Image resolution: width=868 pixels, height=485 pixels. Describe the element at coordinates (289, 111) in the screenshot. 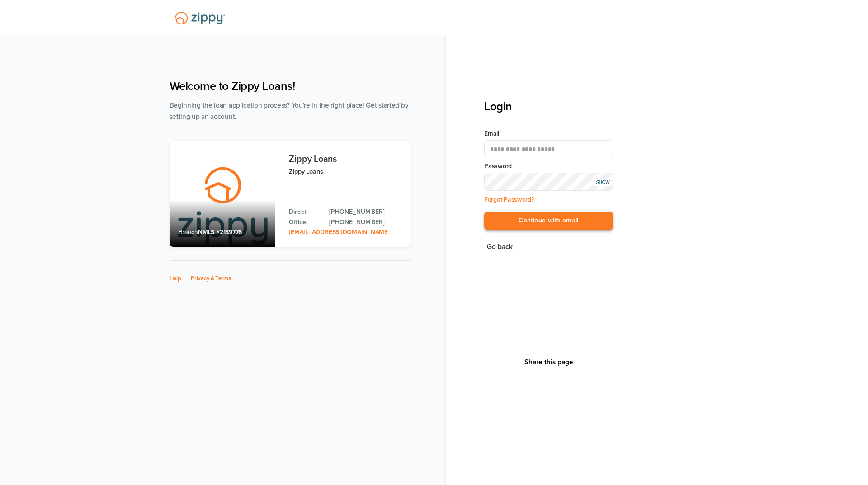

I see `span: Beginning the loan application process? You're in the right place! Get started by setting up an a...` at that location.